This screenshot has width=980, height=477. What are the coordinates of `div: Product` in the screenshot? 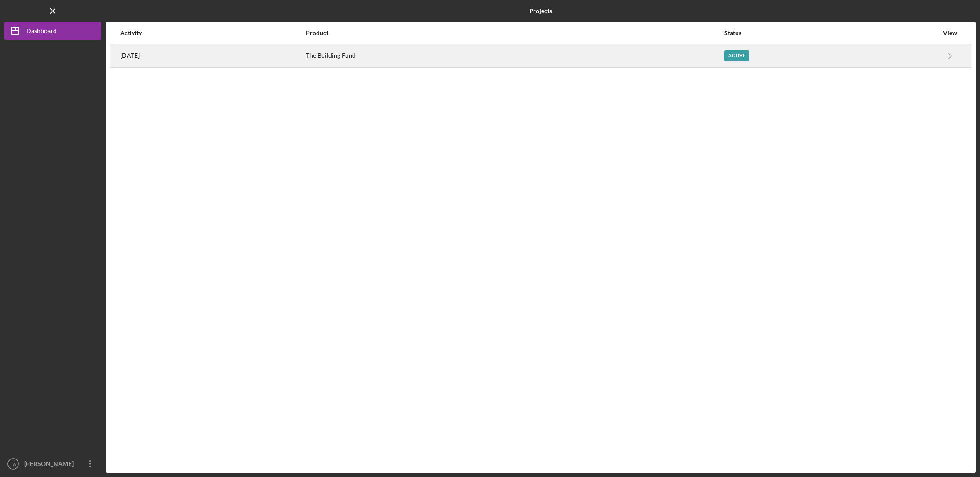 It's located at (515, 33).